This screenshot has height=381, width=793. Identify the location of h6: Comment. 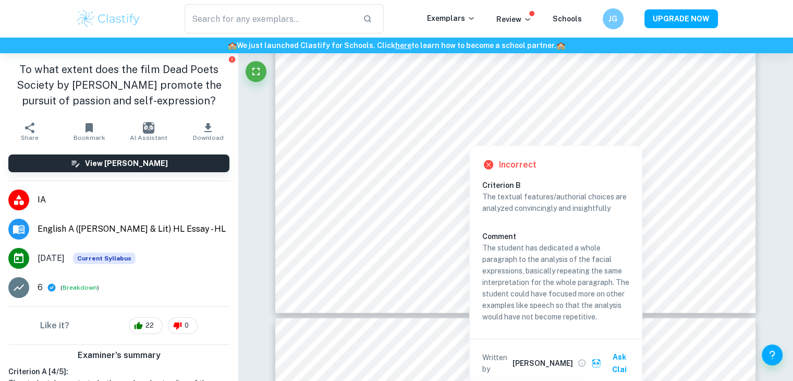
(556, 236).